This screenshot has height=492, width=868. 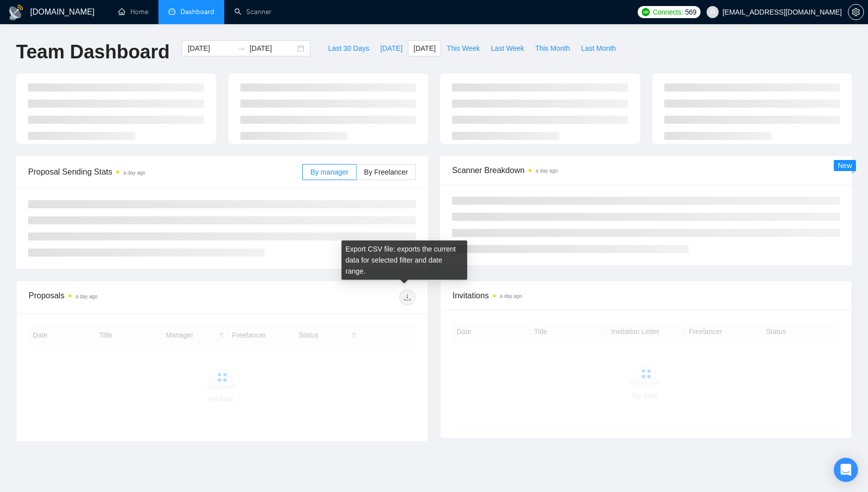 What do you see at coordinates (646, 170) in the screenshot?
I see `span: Scanner Breakdown` at bounding box center [646, 170].